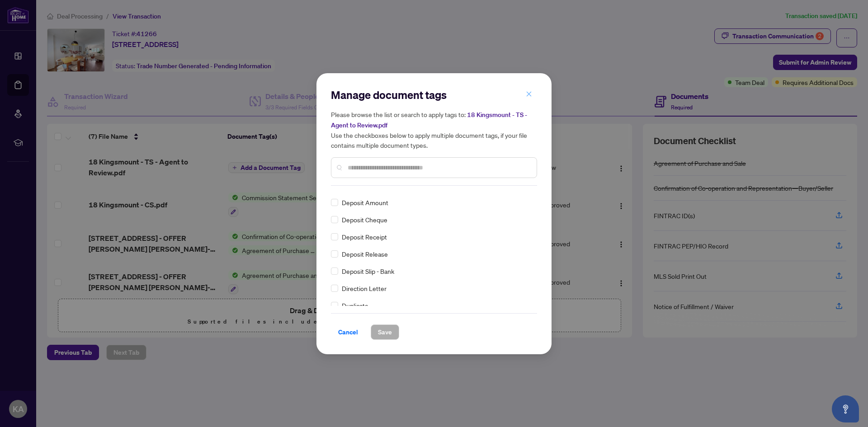  Describe the element at coordinates (845, 409) in the screenshot. I see `button: Open asap` at that location.